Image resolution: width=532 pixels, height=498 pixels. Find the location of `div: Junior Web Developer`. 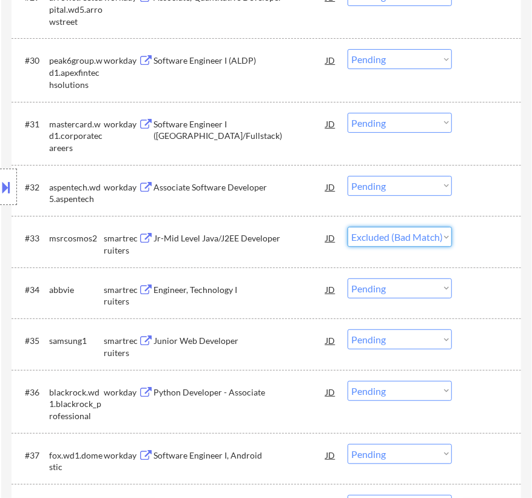

div: Junior Web Developer is located at coordinates (239, 341).